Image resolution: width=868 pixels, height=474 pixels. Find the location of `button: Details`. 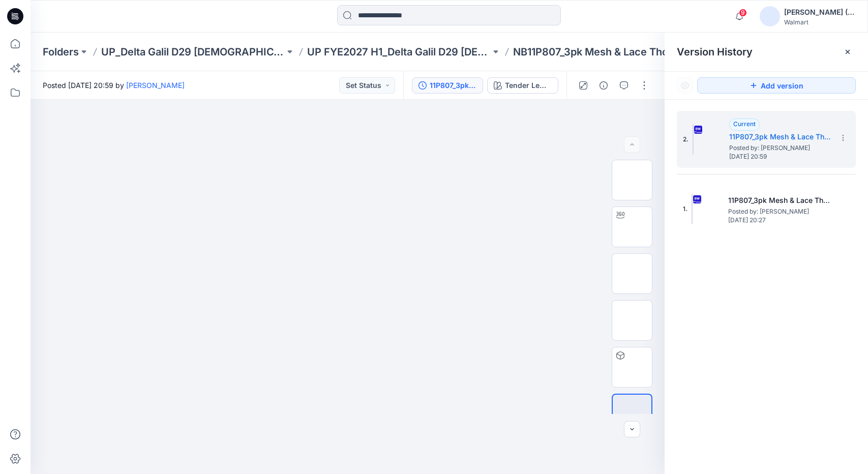

button: Details is located at coordinates (604, 85).